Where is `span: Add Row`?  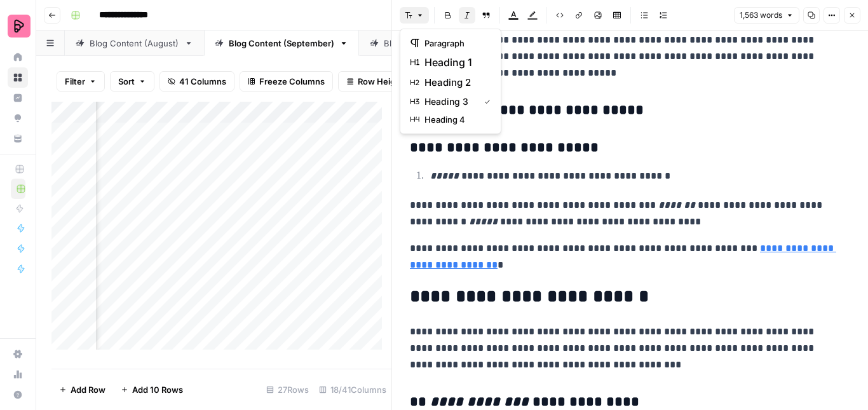
span: Add Row is located at coordinates (88, 390).